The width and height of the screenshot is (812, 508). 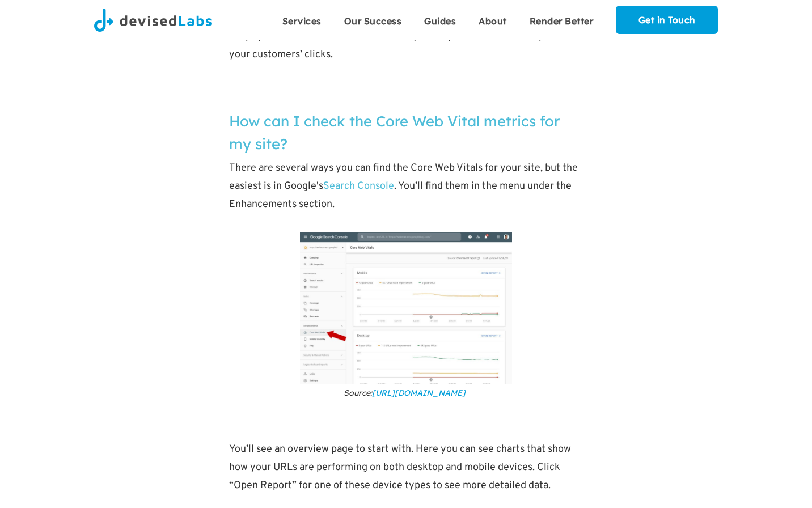 I want to click on a: About, so click(x=493, y=20).